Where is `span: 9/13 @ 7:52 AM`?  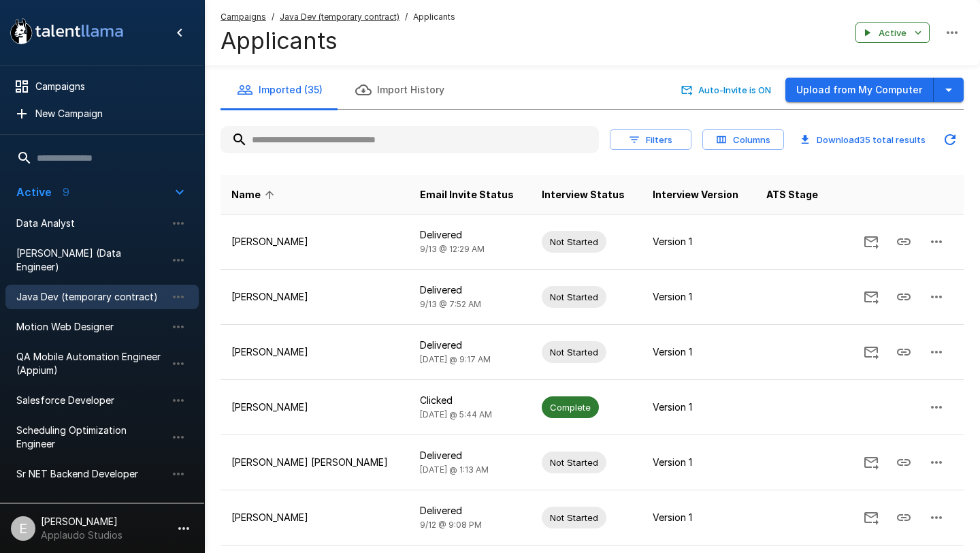
span: 9/13 @ 7:52 AM is located at coordinates (450, 303).